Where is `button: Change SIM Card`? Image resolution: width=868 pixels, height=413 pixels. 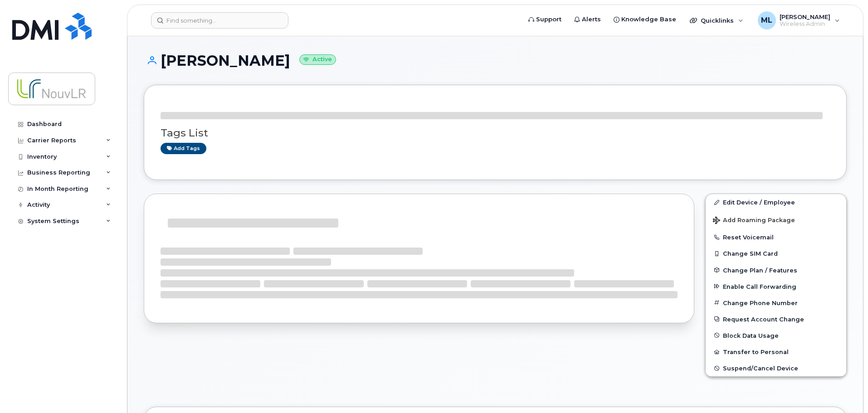 button: Change SIM Card is located at coordinates (776, 254).